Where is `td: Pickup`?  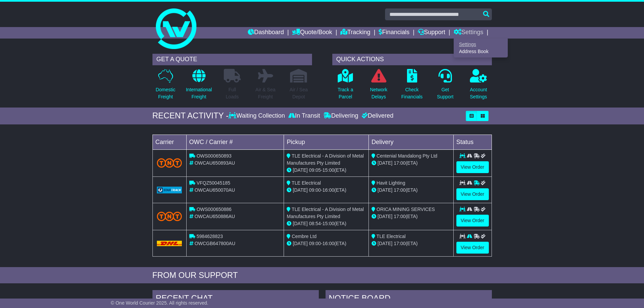
td: Pickup is located at coordinates (326, 142).